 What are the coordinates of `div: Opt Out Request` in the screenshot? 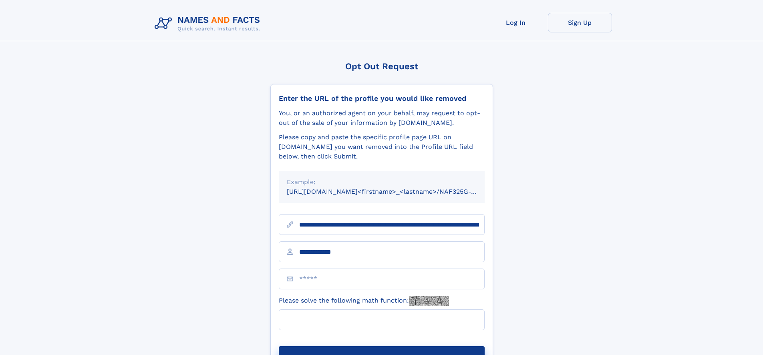 It's located at (382, 66).